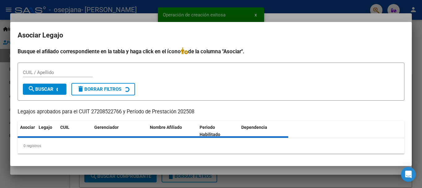 This screenshot has height=188, width=422. I want to click on datatable-header-cell: Gerenciador, so click(120, 131).